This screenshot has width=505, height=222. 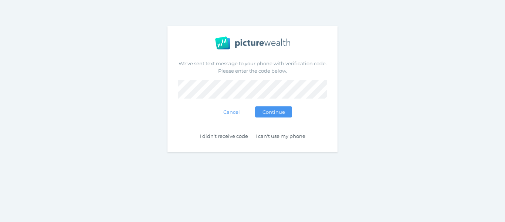 What do you see at coordinates (274, 112) in the screenshot?
I see `span: Continue` at bounding box center [274, 112].